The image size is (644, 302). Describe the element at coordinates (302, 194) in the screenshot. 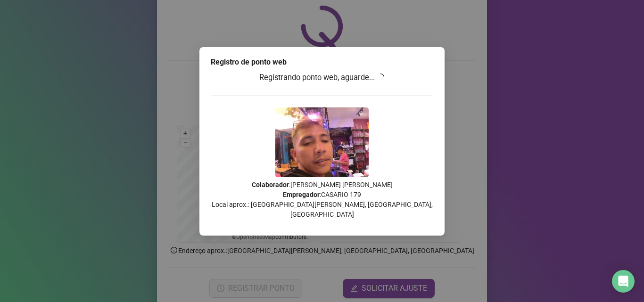

I see `strong: Empregador` at that location.